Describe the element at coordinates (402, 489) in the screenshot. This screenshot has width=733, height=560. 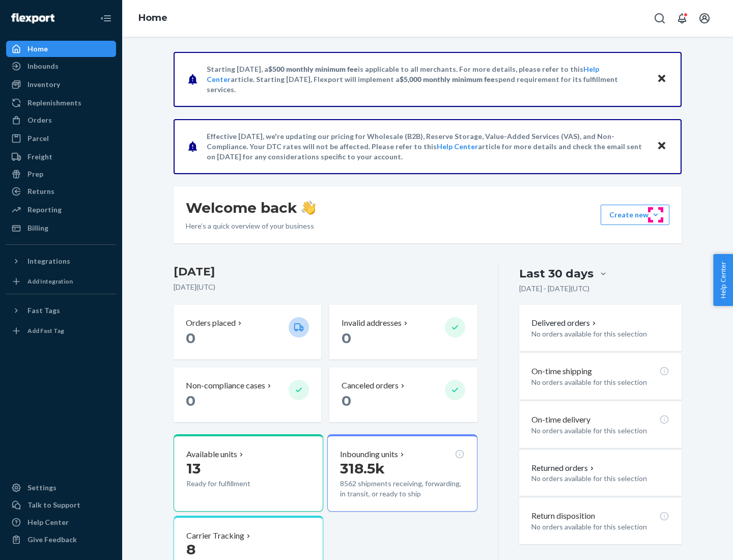
I see `p: 8562 shipments receiving, forwarding, in transit, or ready to ship` at that location.